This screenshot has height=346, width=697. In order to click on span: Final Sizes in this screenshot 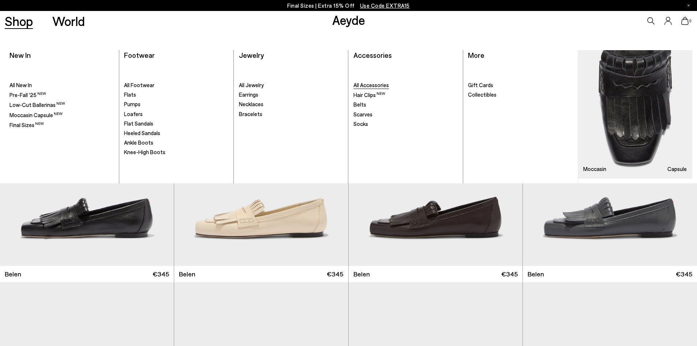, I will do `click(27, 125)`.